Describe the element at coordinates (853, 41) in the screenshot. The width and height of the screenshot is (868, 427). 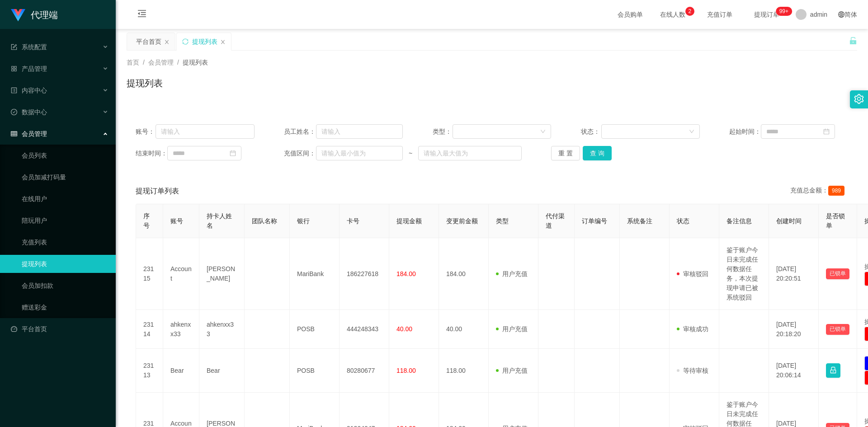
I see `i: 图标: unlock` at that location.